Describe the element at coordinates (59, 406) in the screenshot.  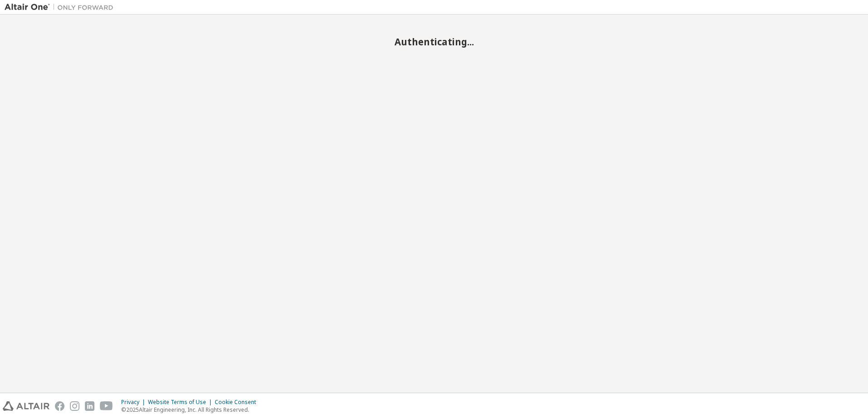
I see `img: facebook.svg` at that location.